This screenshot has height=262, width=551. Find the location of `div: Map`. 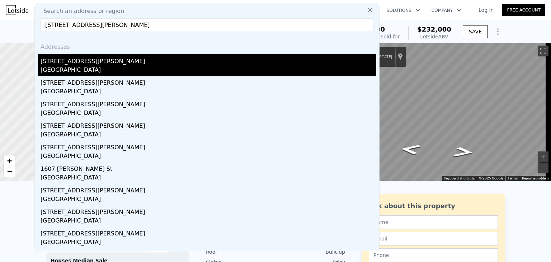

div: Map is located at coordinates (440, 112).